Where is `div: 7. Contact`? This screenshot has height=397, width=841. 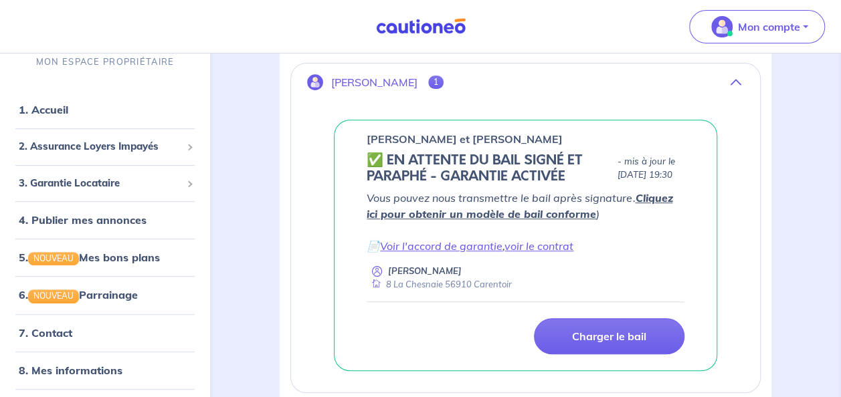
div: 7. Contact is located at coordinates (105, 333).